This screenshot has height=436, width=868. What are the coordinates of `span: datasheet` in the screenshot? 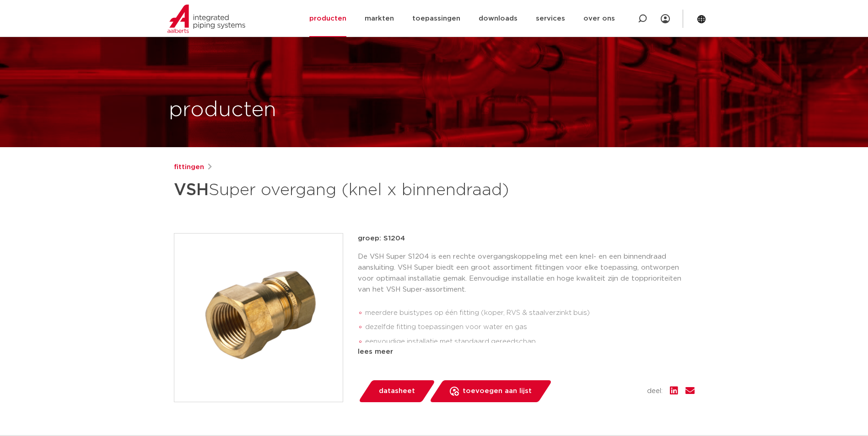 It's located at (397, 391).